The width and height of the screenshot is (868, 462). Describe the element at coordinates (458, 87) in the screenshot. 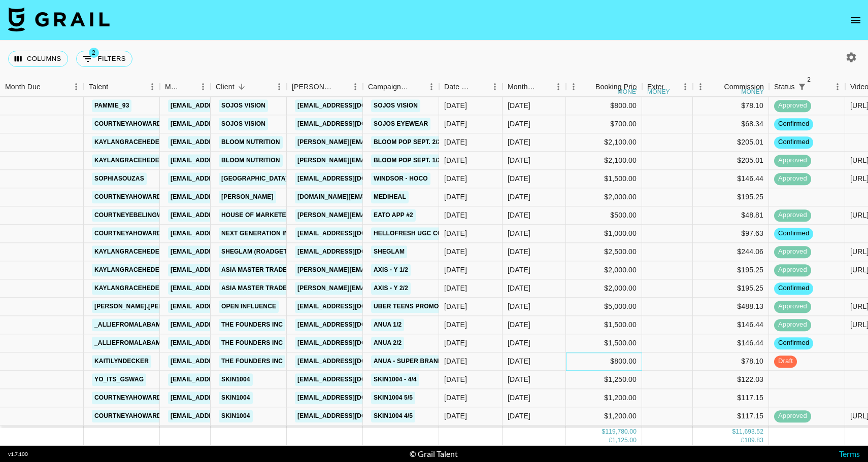

I see `div: Date Created` at that location.